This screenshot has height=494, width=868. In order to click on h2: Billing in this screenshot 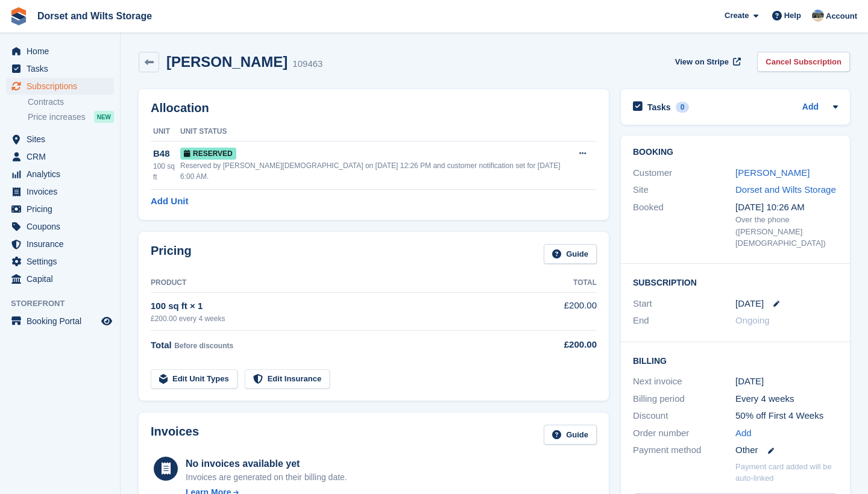, I will do `click(736, 360)`.